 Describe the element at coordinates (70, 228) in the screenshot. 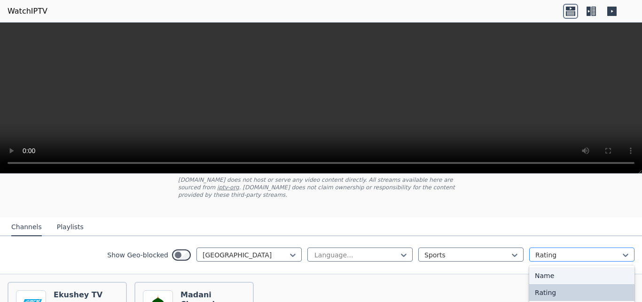

I see `button: Playlists` at that location.